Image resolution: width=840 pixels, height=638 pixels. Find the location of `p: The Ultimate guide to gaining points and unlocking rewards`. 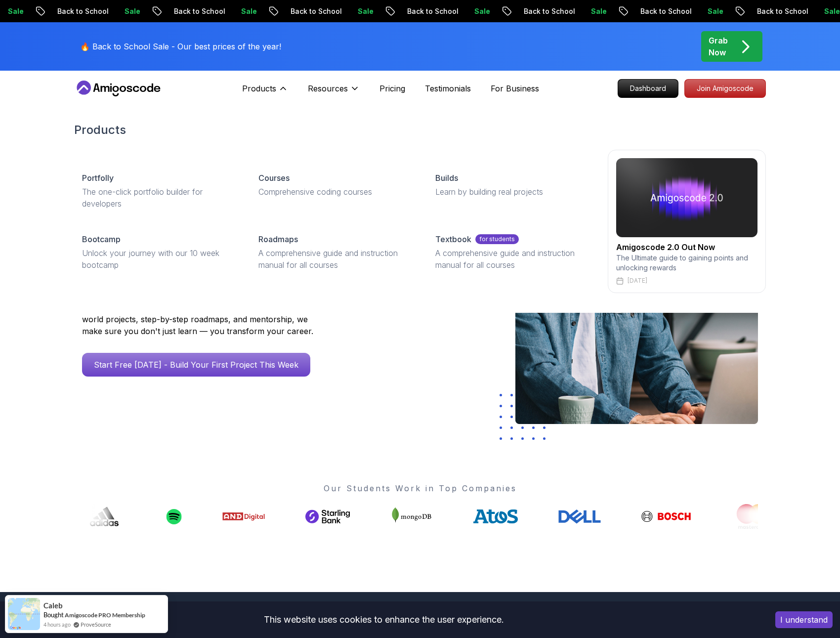

p: The Ultimate guide to gaining points and unlocking rewards is located at coordinates (687, 263).